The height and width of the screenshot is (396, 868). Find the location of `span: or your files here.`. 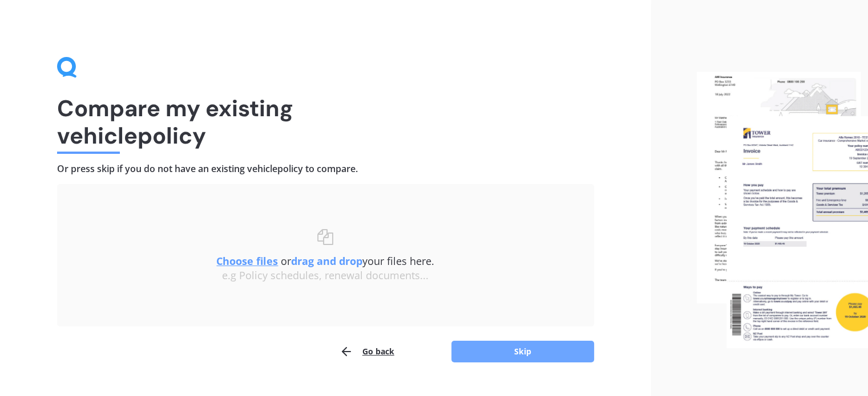

span: or your files here. is located at coordinates (325, 261).